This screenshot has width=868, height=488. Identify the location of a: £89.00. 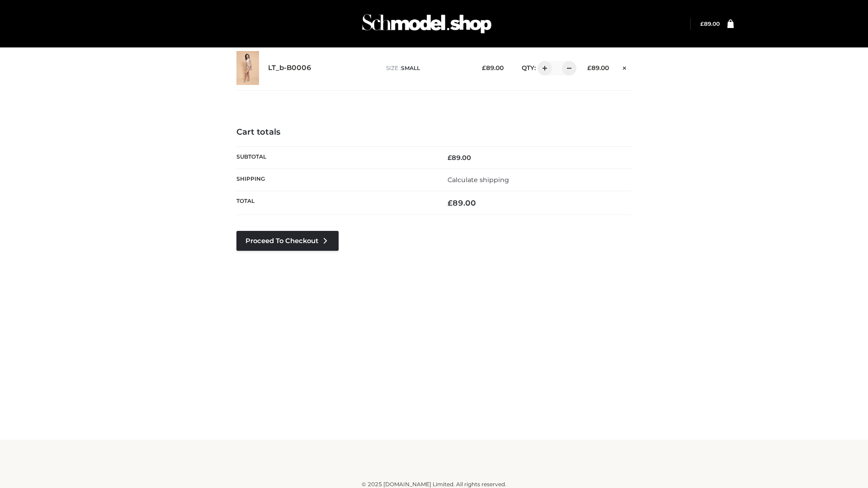
(709, 24).